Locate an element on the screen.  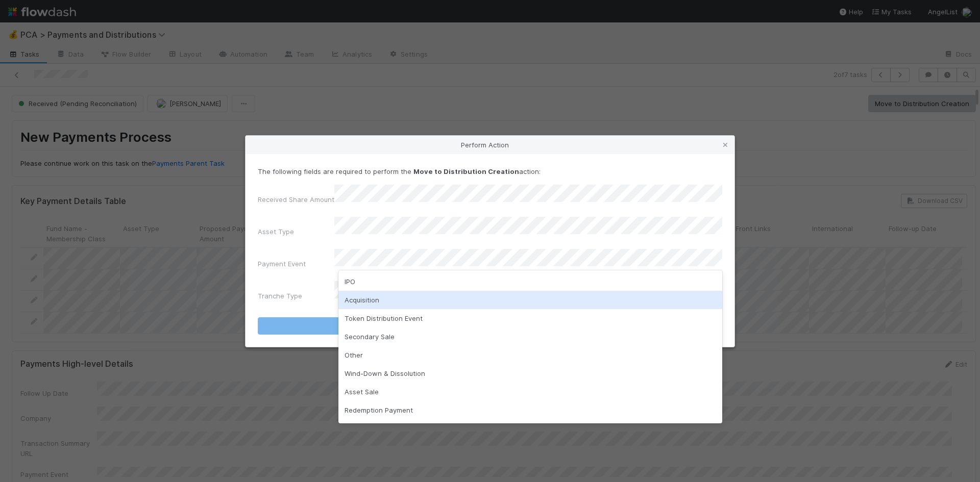
div: Acquisition is located at coordinates (531, 300).